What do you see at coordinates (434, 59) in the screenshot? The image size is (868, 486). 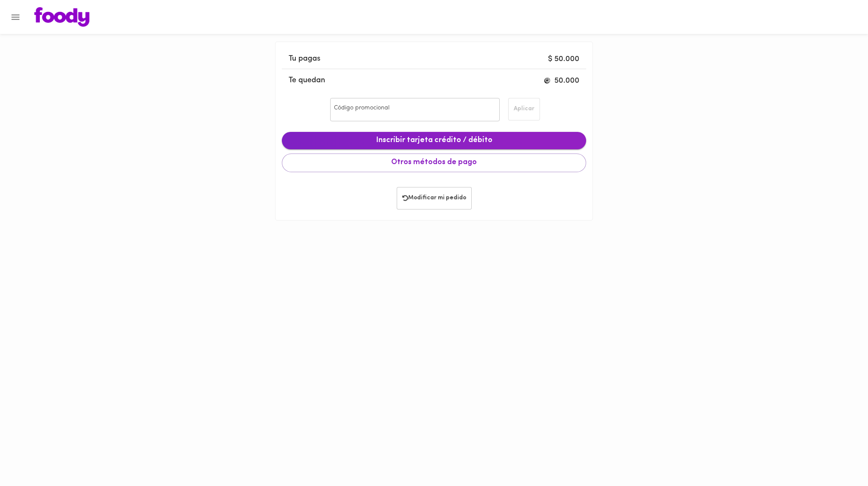 I see `span: Tu pagas` at bounding box center [434, 59].